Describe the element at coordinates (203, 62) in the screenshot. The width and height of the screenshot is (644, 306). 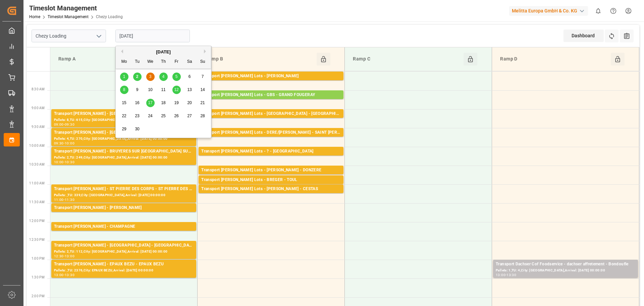
I see `div: Su` at that location.